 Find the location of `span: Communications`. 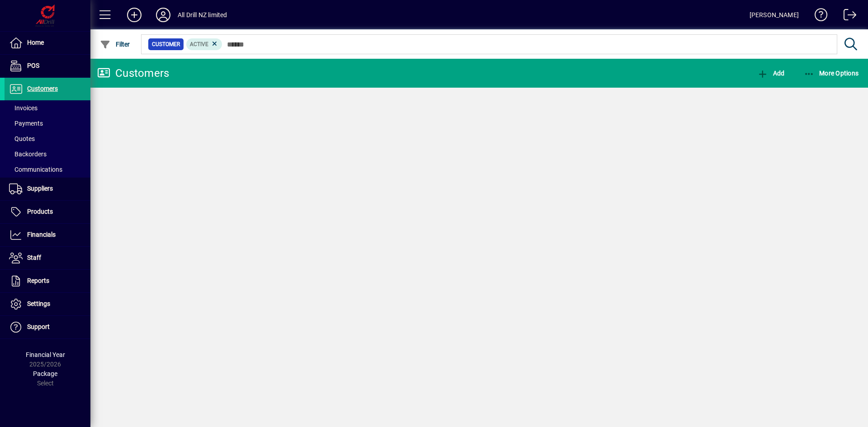

span: Communications is located at coordinates (35, 169).